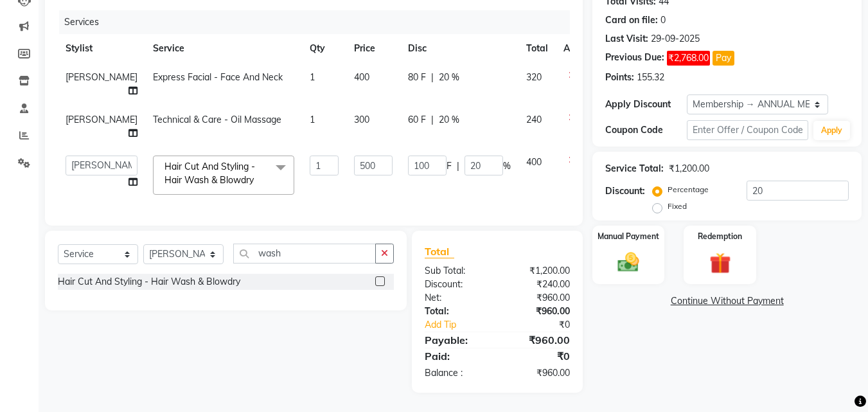  What do you see at coordinates (619, 77) in the screenshot?
I see `div: Points:` at bounding box center [619, 77].